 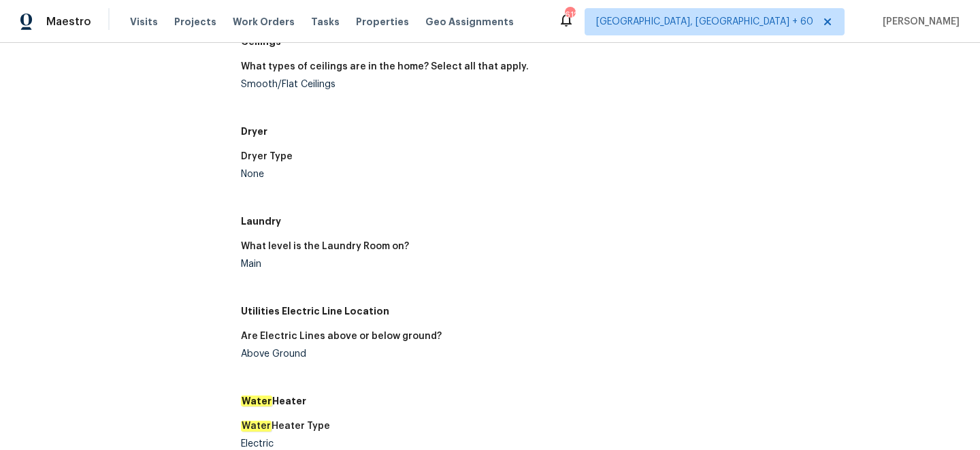 What do you see at coordinates (602, 401) in the screenshot?
I see `h5: Heater` at bounding box center [602, 401].